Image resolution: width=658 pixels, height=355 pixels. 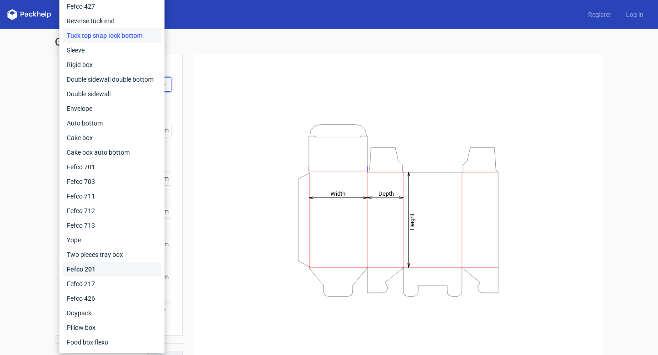 What do you see at coordinates (112, 299) in the screenshot?
I see `div: Fefco 426` at bounding box center [112, 299].